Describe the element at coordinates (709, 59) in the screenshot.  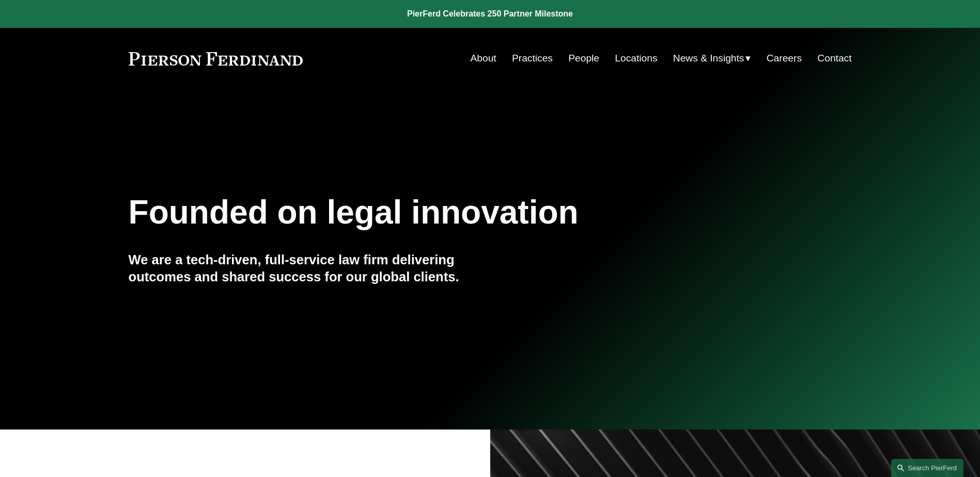
I see `span: News & Insights` at that location.